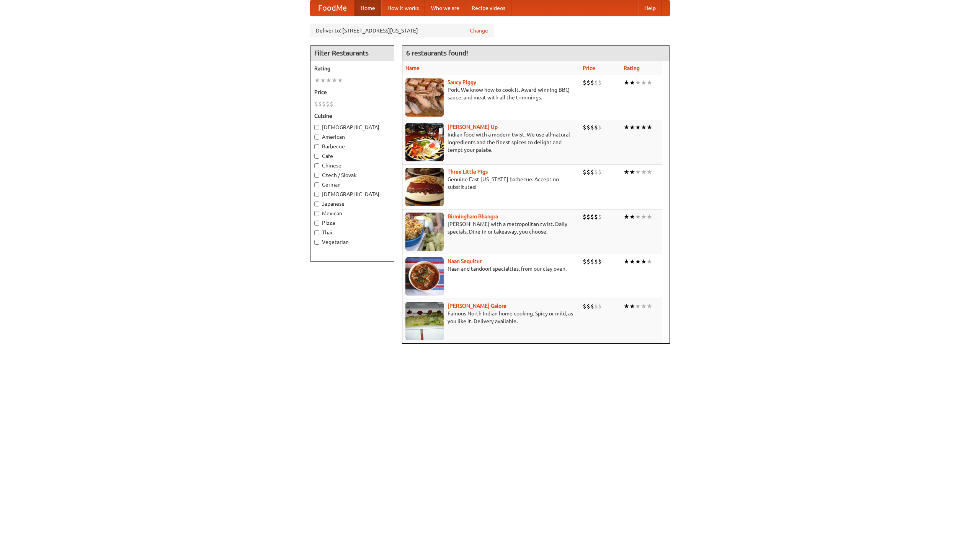 This screenshot has height=541, width=980. Describe the element at coordinates (632, 69) in the screenshot. I see `a: Rating` at that location.